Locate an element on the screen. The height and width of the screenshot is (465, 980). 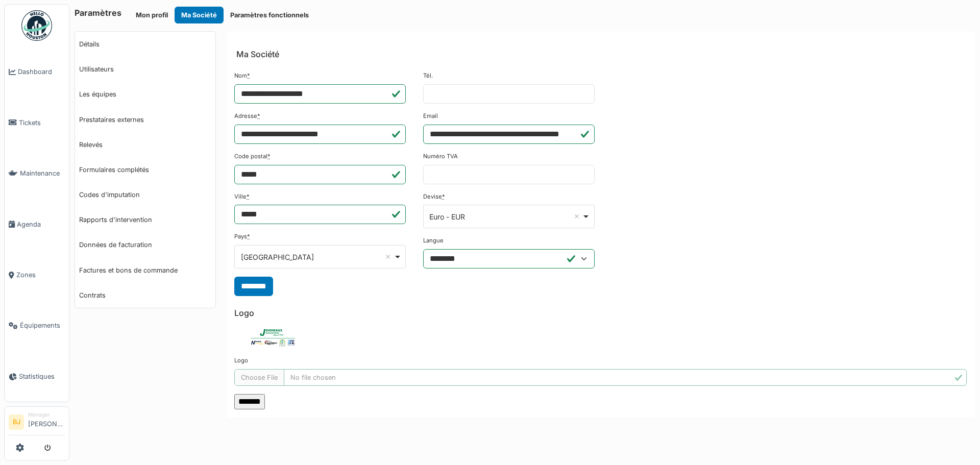
span: Statistiques is located at coordinates (42, 377).